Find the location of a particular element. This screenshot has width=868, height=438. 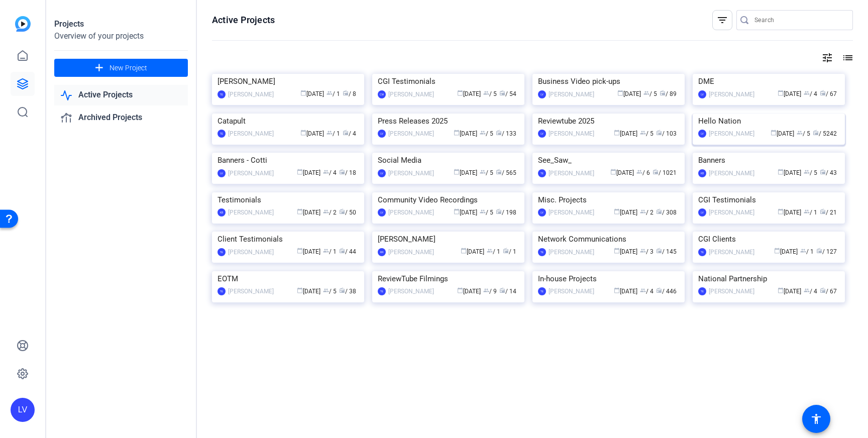

div: See_Saw_ is located at coordinates (609, 160).